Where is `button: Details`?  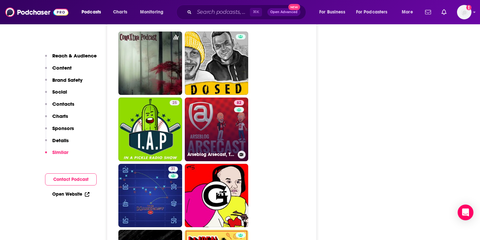
button: Details is located at coordinates (57, 143).